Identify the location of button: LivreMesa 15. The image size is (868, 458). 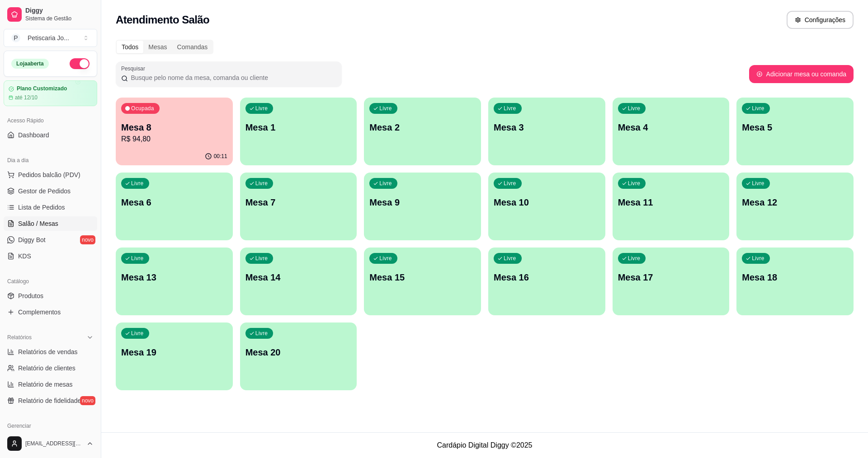
(423, 282).